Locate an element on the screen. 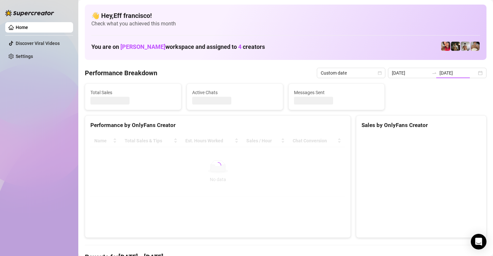  span: to is located at coordinates (434, 73).